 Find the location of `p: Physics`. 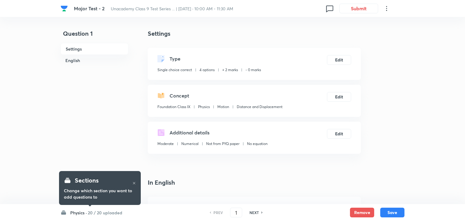

p: Physics is located at coordinates (204, 107).